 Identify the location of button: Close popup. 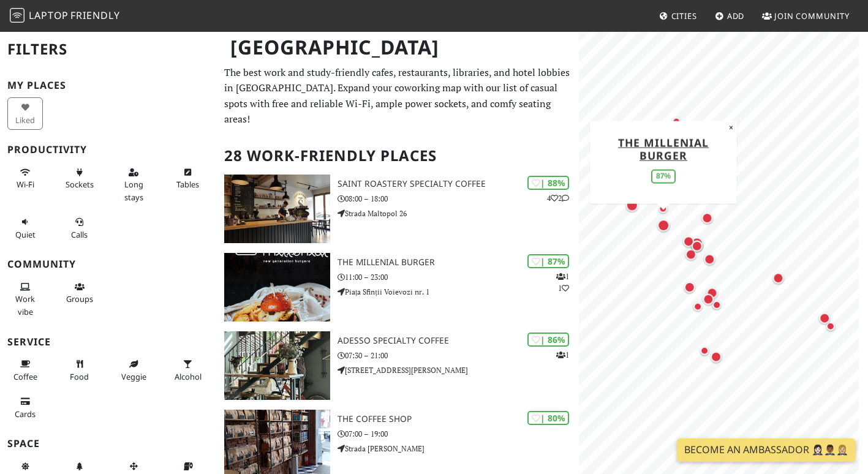
(731, 127).